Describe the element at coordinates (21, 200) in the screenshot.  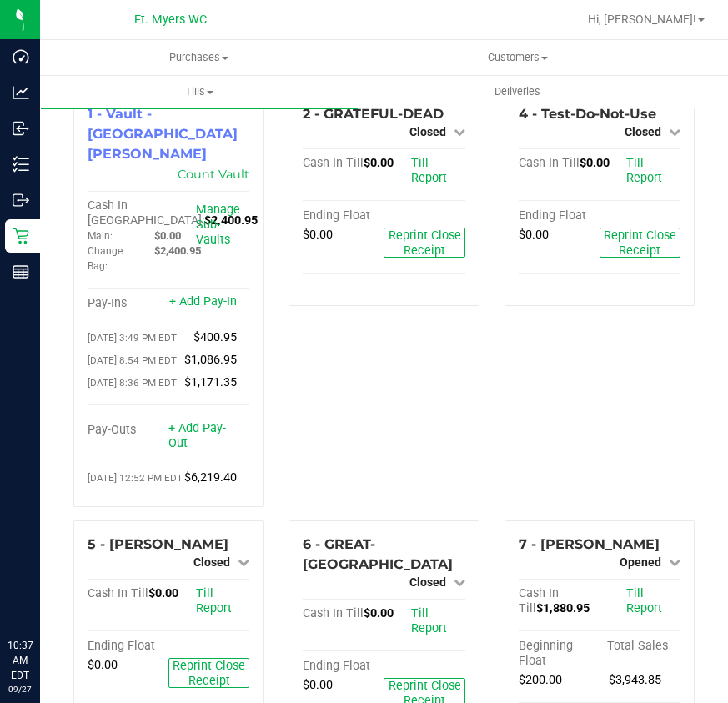
I see `inline-svg: Outbound` at that location.